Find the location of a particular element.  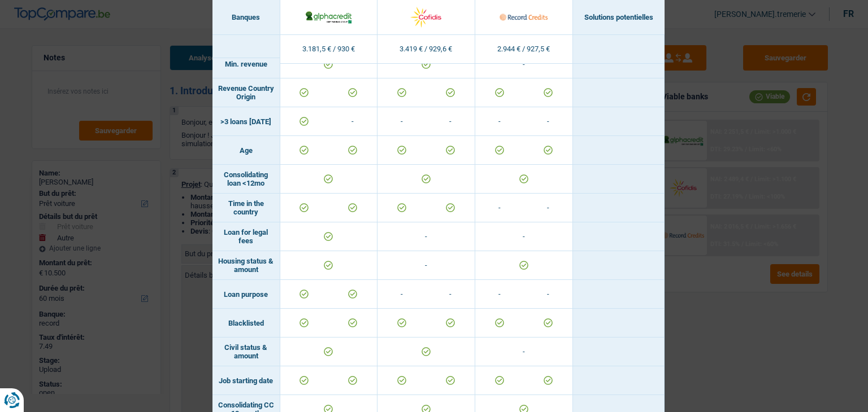

td: Min. revenue is located at coordinates (247, 64).